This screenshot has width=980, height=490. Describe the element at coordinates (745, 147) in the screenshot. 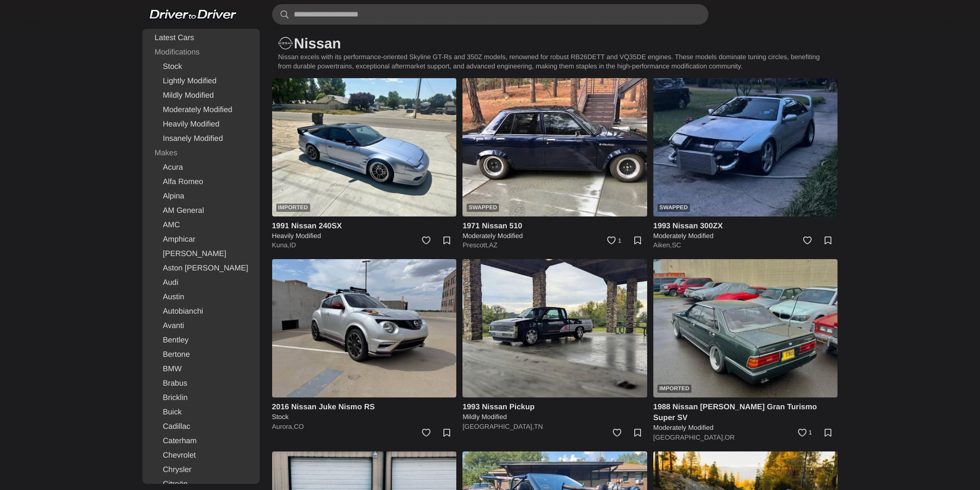

I see `img: 1993 Nissan 300ZX for sale` at that location.